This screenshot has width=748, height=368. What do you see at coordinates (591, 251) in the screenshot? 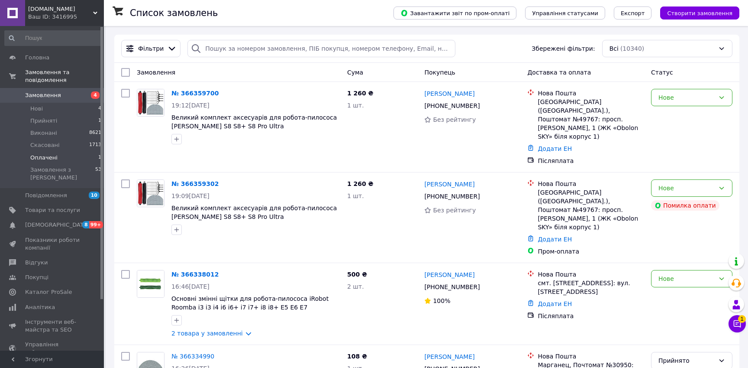
I see `div: Пром-оплата` at bounding box center [591, 251].